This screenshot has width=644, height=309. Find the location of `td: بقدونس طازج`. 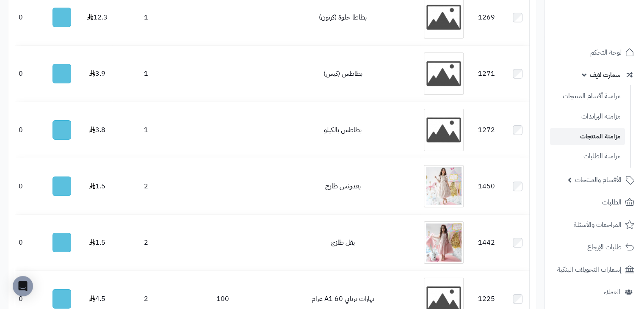

td: بقدونس طازج is located at coordinates (343, 186).